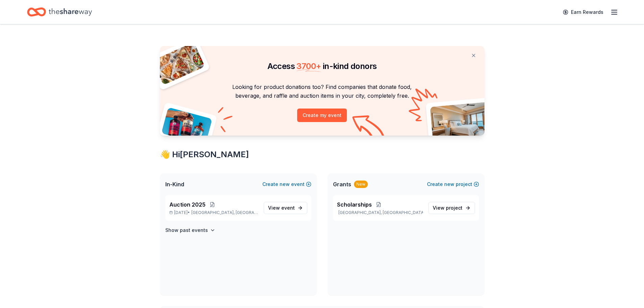  I want to click on div: New, so click(361, 185).